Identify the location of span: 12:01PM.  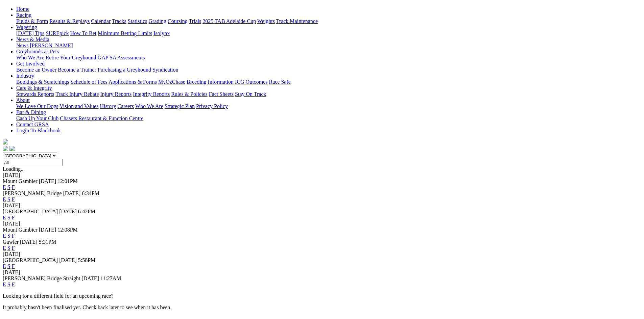
(68, 181).